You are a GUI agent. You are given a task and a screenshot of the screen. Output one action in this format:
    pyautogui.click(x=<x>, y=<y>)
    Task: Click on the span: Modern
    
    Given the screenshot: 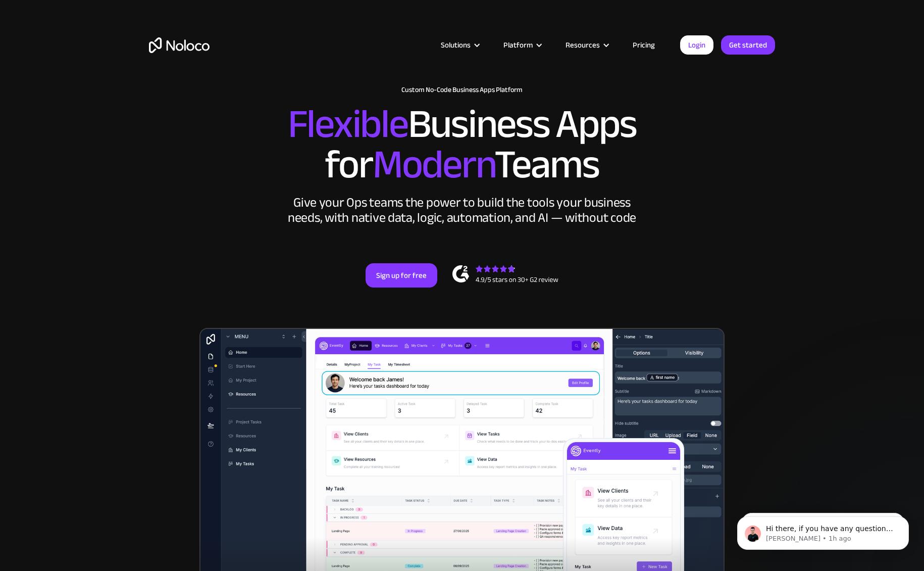 What is the action you would take?
    pyautogui.click(x=434, y=164)
    